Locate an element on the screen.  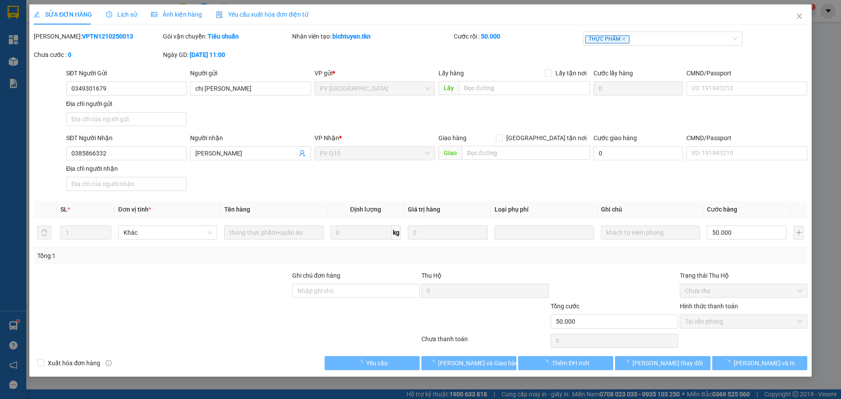
b: VPTN1210250013 is located at coordinates (107, 36).